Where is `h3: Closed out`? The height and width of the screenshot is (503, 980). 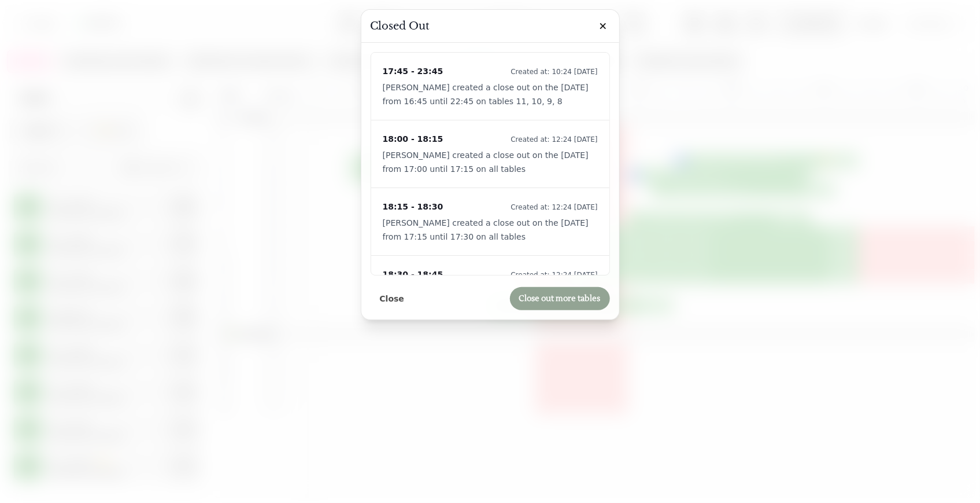
h3: Closed out is located at coordinates (491, 26).